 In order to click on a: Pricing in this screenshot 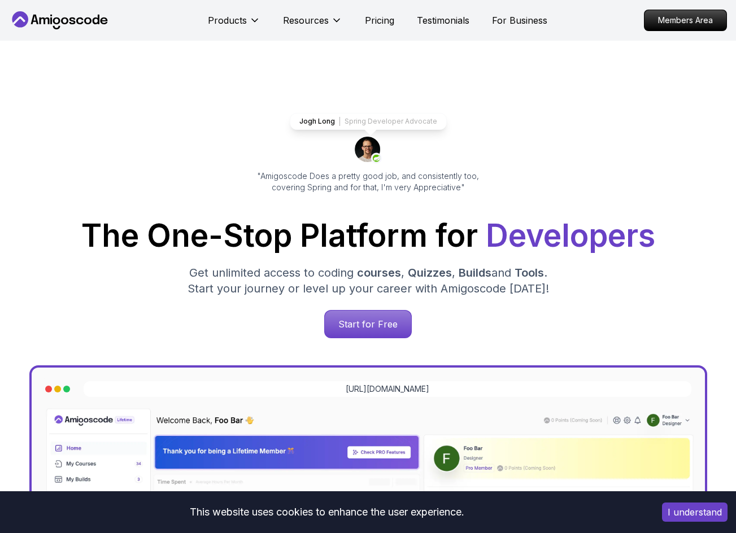, I will do `click(379, 20)`.